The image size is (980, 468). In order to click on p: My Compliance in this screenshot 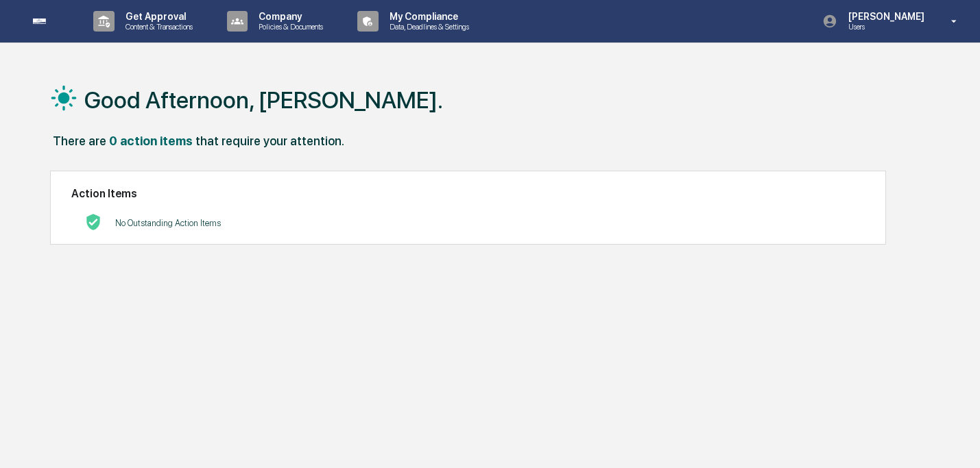, I will do `click(428, 17)`.